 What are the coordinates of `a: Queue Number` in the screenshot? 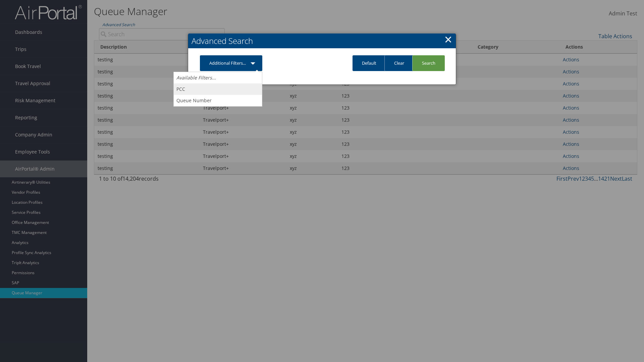 It's located at (218, 101).